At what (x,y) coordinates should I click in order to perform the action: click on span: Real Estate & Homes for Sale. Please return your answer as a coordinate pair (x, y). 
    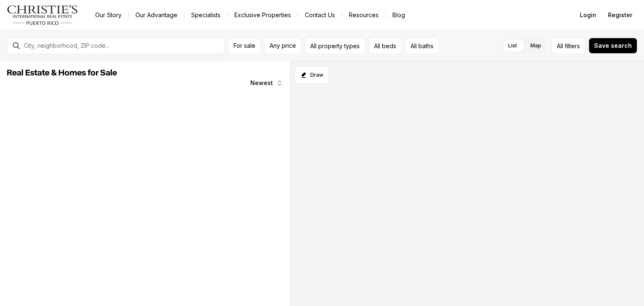
    Looking at the image, I should click on (62, 73).